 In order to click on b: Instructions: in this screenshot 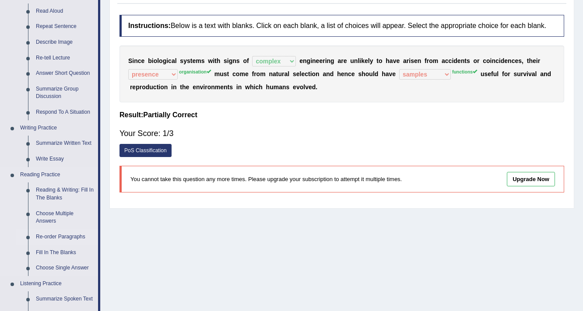, I will do `click(149, 25)`.